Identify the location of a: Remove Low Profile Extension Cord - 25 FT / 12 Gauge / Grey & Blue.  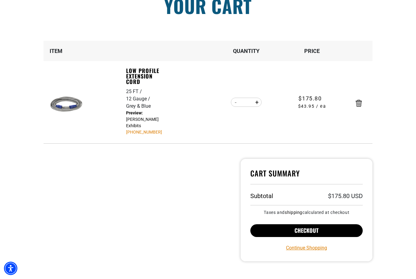
(359, 103).